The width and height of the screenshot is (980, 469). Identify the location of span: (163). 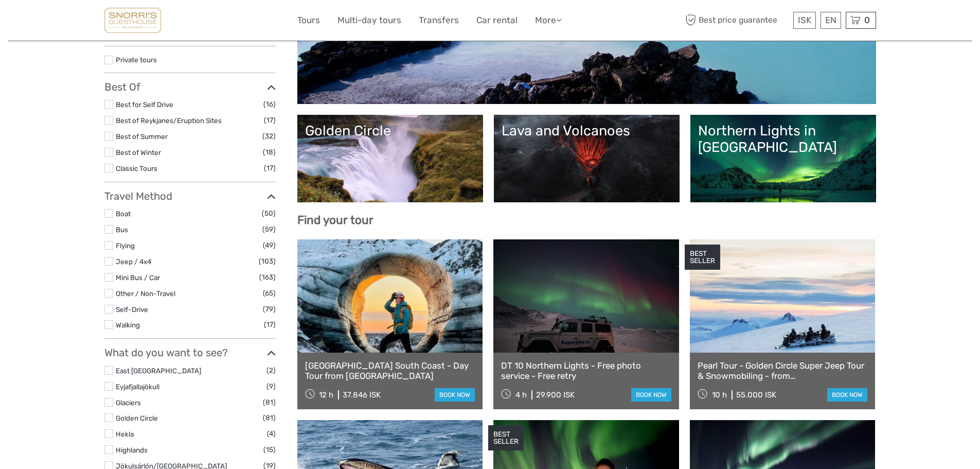
(267, 277).